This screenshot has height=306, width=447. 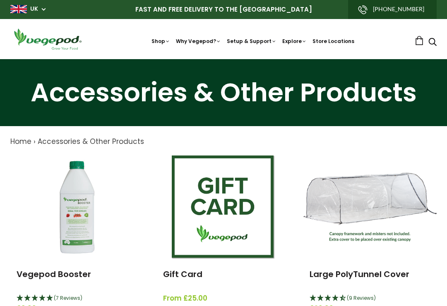 I want to click on a: Why Vegepod?, so click(x=198, y=41).